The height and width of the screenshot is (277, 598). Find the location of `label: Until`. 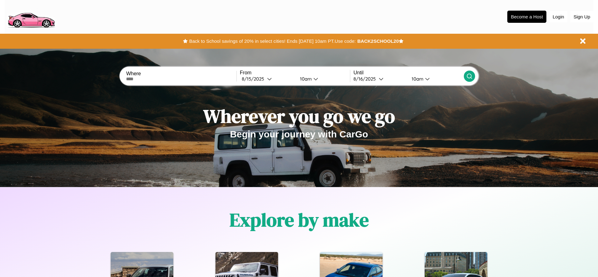

label: Until is located at coordinates (408, 73).